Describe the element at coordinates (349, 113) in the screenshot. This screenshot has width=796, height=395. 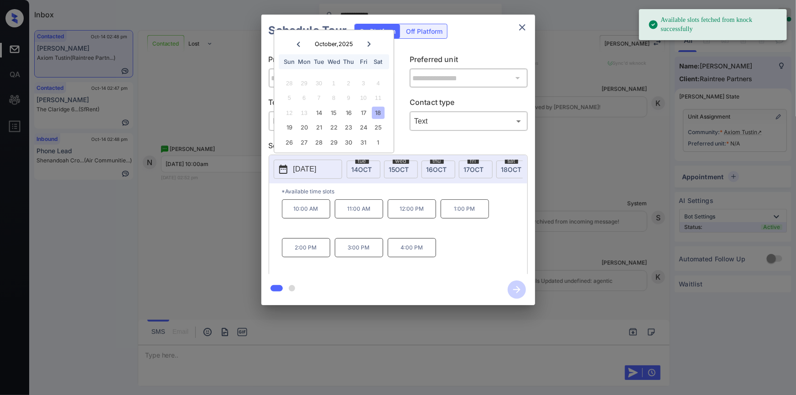
I see `div: Choose Thursday, October 16th, 2025` at that location.